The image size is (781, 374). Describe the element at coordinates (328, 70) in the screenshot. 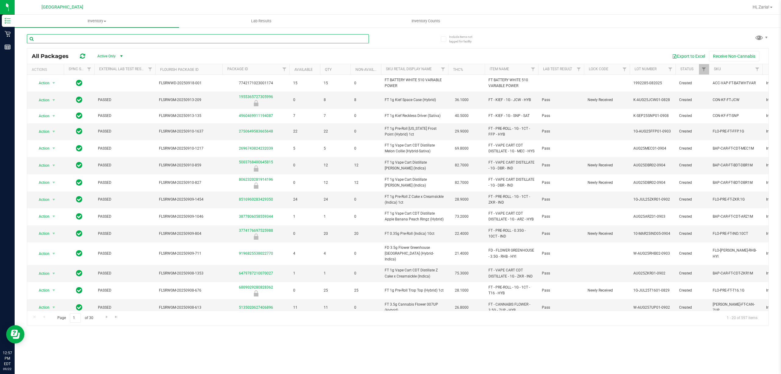

I see `a: Qty` at that location.